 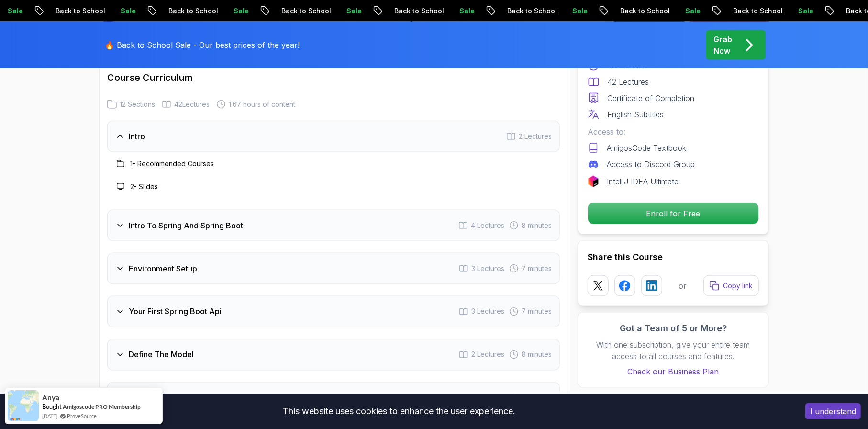 I want to click on button: Accept cookies, so click(x=833, y=412).